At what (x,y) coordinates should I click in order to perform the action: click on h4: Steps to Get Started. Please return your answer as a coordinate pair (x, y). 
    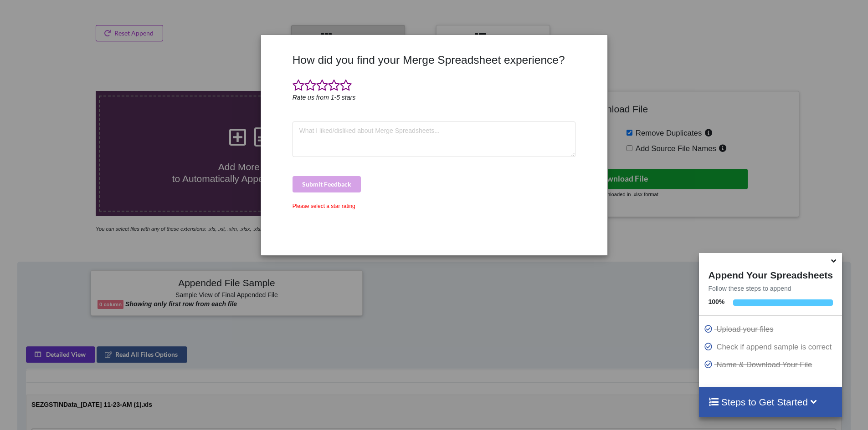
    Looking at the image, I should click on (770, 402).